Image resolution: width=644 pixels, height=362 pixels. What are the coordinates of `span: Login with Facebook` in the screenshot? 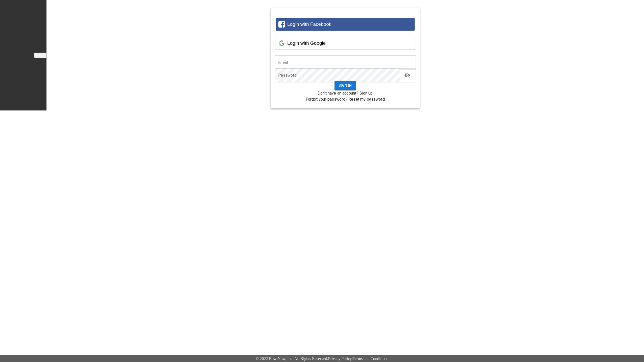 It's located at (309, 24).